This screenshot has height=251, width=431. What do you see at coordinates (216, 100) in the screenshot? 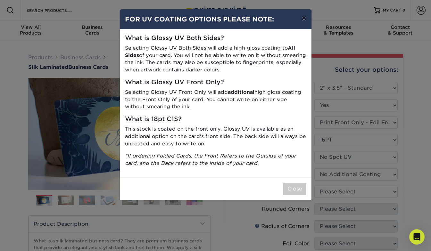
I see `p: Selecting Glossy UV Front Only will add high gloss coating to the Front Only of your card. You ca...` at bounding box center [216, 100].